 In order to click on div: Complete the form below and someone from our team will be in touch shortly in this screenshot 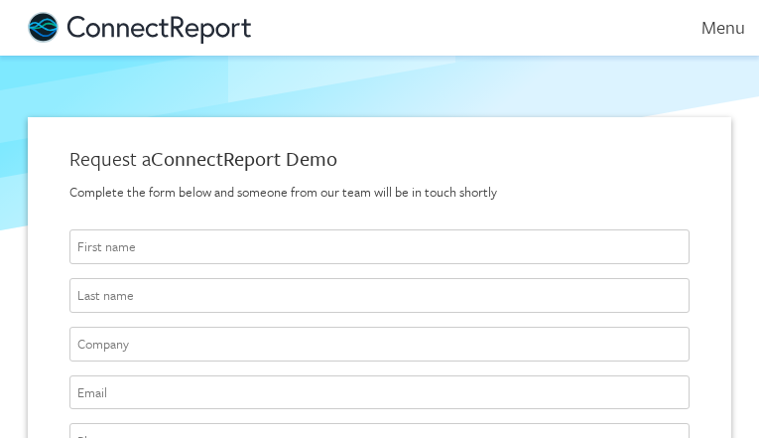, I will do `click(379, 192)`.